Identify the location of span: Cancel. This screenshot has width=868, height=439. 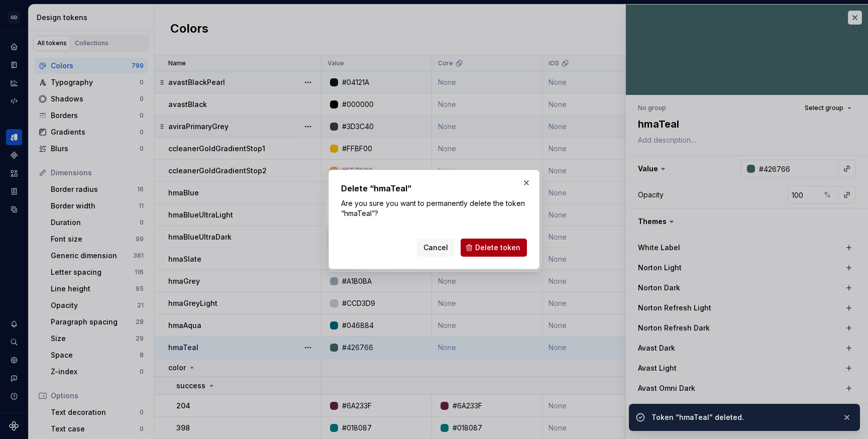
(436, 248).